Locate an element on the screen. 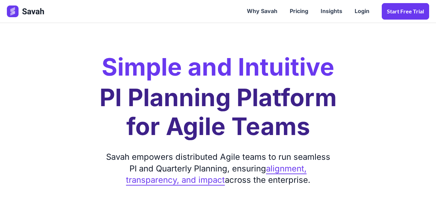 This screenshot has width=436, height=201. a: Login is located at coordinates (362, 11).